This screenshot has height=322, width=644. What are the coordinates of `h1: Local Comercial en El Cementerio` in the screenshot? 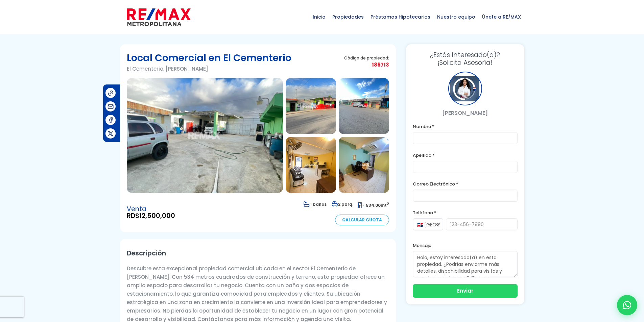 It's located at (209, 58).